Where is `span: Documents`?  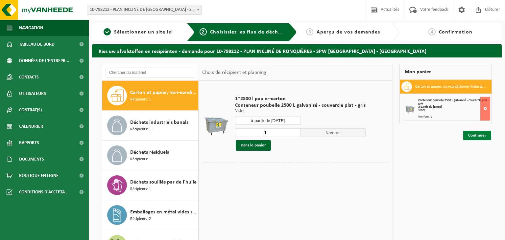 span: Documents is located at coordinates (32, 159).